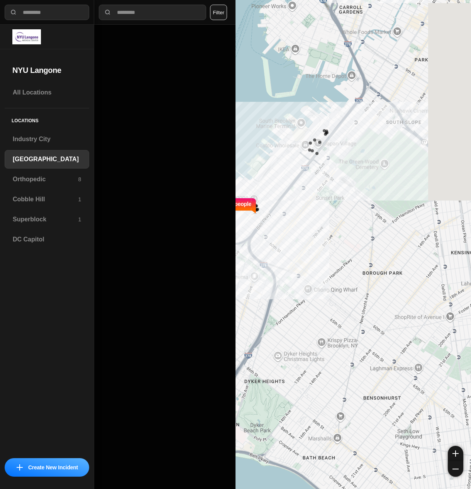 The width and height of the screenshot is (471, 489). What do you see at coordinates (79, 179) in the screenshot?
I see `p: 8` at bounding box center [79, 179].